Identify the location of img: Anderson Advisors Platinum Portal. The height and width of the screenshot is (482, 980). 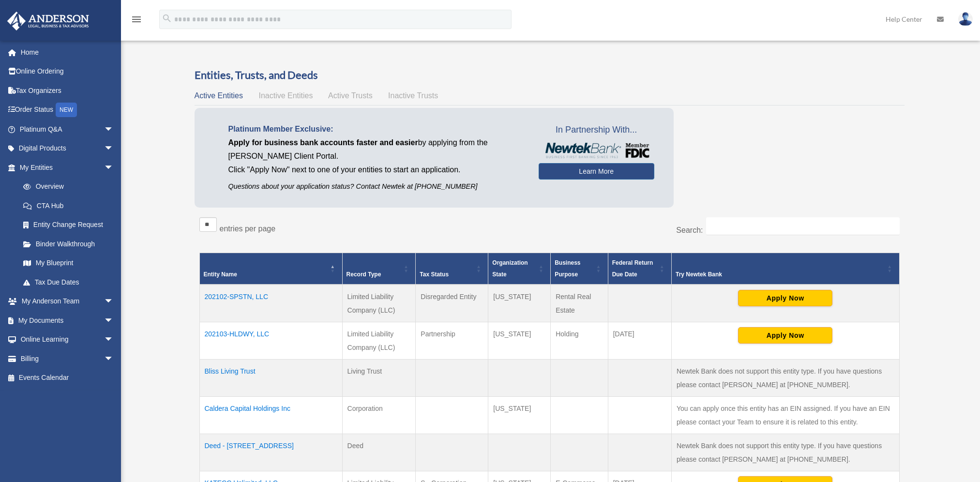
(48, 21).